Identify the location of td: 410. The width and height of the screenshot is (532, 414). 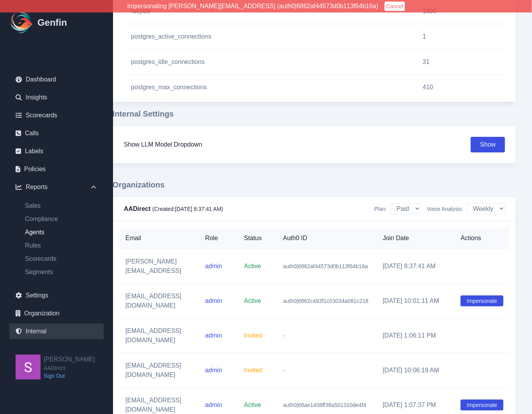
(460, 87).